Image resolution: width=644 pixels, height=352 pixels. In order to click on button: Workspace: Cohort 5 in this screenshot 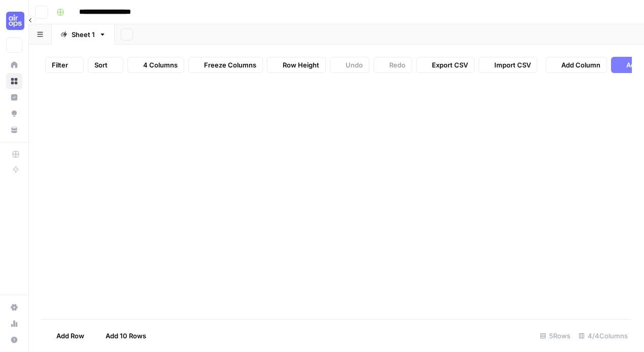, I will do `click(14, 21)`.